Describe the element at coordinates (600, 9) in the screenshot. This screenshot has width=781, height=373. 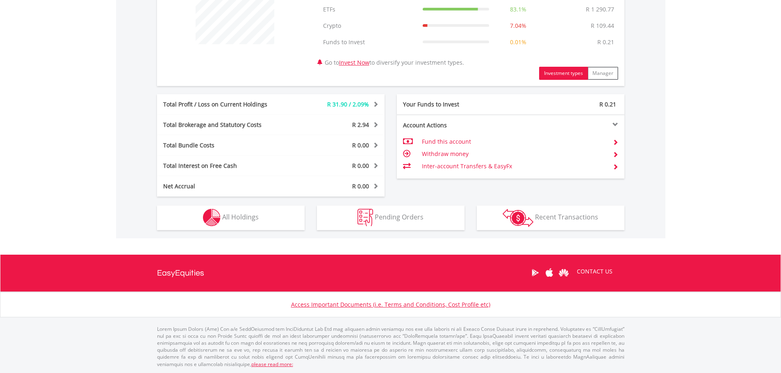
I see `td: R 1 290.77` at that location.